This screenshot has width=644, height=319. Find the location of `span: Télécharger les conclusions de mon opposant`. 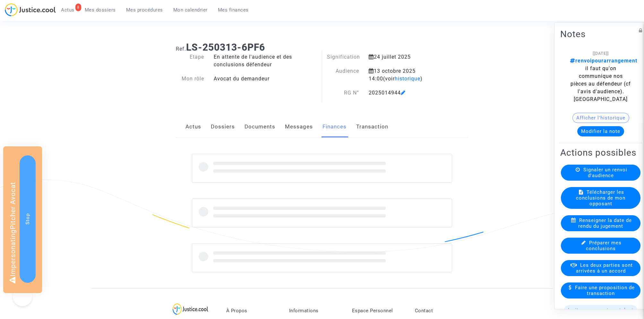

span: Télécharger les conclusions de mon opposant is located at coordinates (601, 198).